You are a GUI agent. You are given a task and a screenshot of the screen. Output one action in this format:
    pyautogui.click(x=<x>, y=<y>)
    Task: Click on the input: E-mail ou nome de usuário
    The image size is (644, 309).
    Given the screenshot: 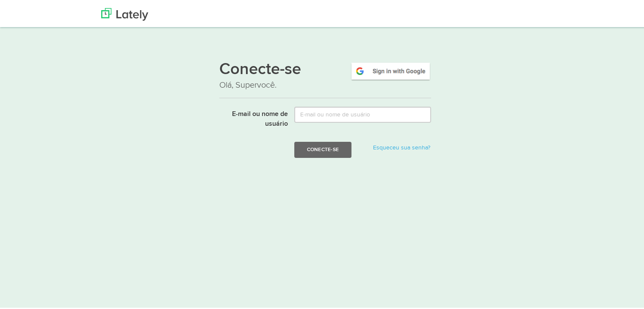 What is the action you would take?
    pyautogui.click(x=363, y=113)
    